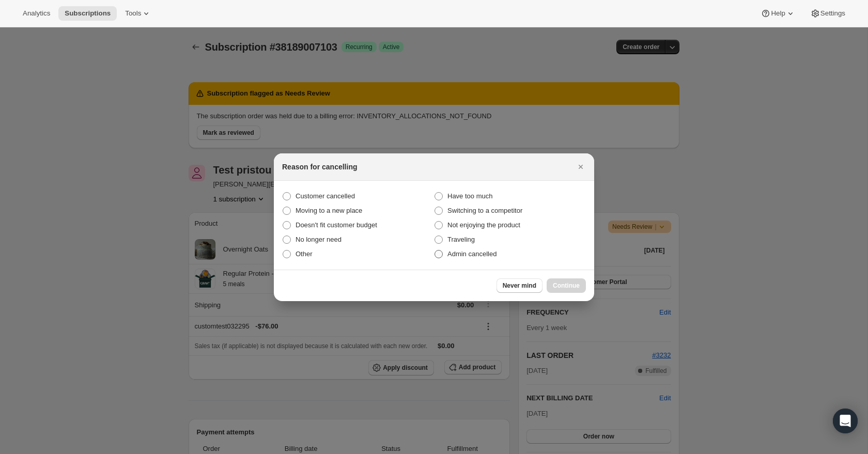 The height and width of the screenshot is (454, 868). What do you see at coordinates (484, 210) in the screenshot?
I see `span: Switching to a competitor` at bounding box center [484, 210].